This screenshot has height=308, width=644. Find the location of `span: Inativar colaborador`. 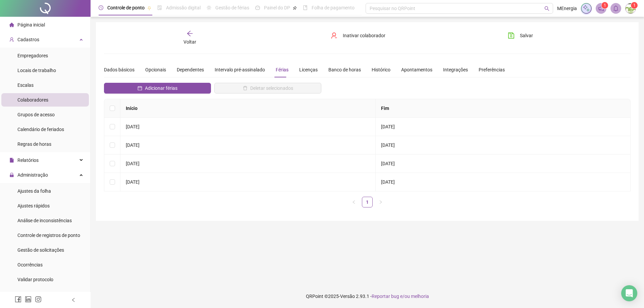

span: Inativar colaborador is located at coordinates (364, 36).